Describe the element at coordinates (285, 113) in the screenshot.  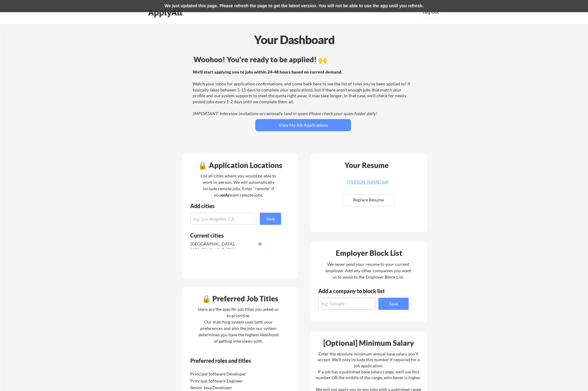
I see `em: IMPORTANT: Interview invitations occasionally land in spam. Please check your spam folder daily!` at that location.